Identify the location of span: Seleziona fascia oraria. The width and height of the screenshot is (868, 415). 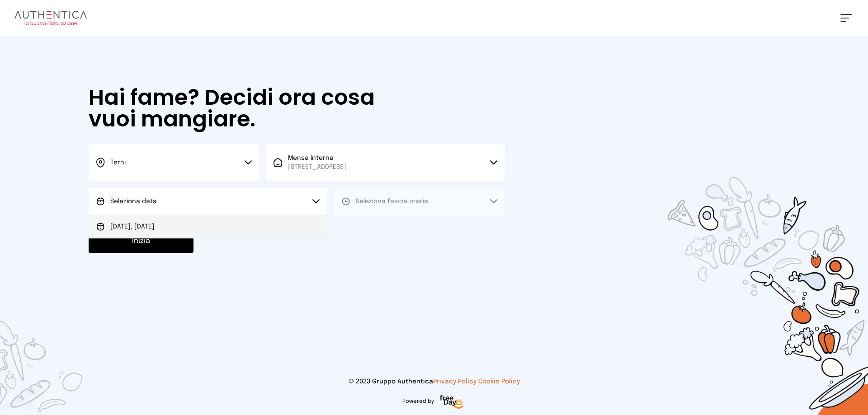
(392, 201).